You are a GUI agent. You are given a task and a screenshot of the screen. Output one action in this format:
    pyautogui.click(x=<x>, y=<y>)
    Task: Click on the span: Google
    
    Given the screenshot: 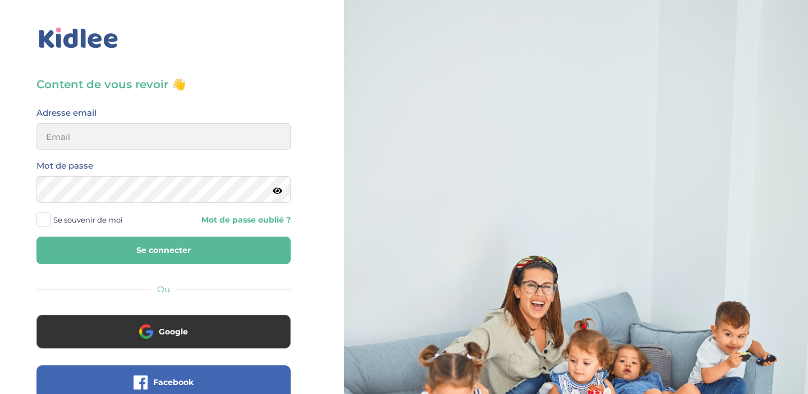 What is the action you would take?
    pyautogui.click(x=173, y=331)
    